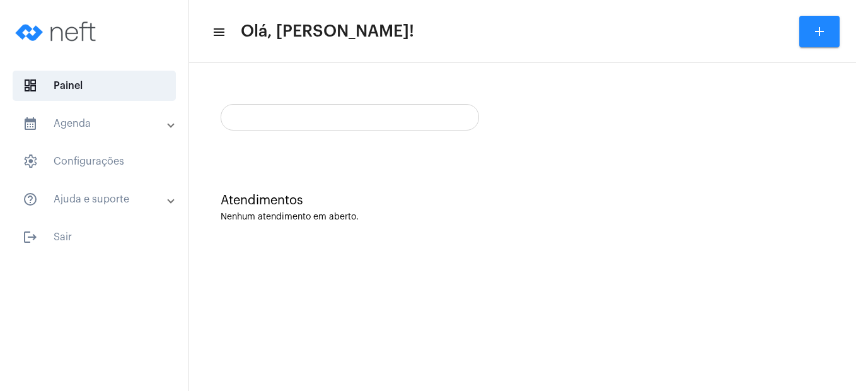 The width and height of the screenshot is (856, 391). I want to click on mat-icon: add, so click(819, 32).